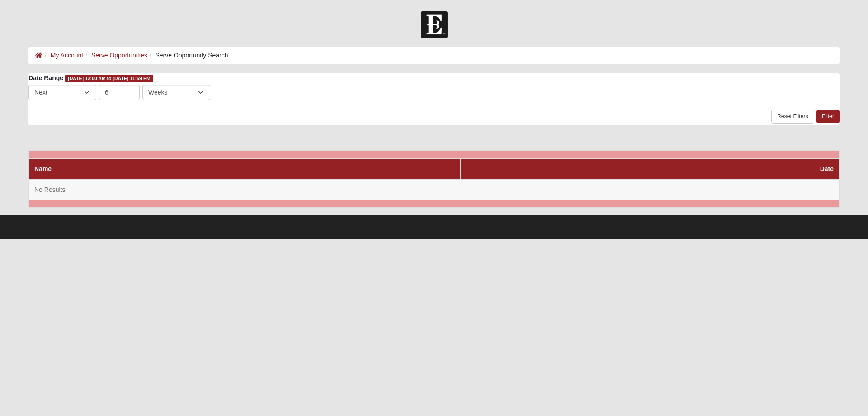  What do you see at coordinates (119, 55) in the screenshot?
I see `a: Serve Opportunities` at bounding box center [119, 55].